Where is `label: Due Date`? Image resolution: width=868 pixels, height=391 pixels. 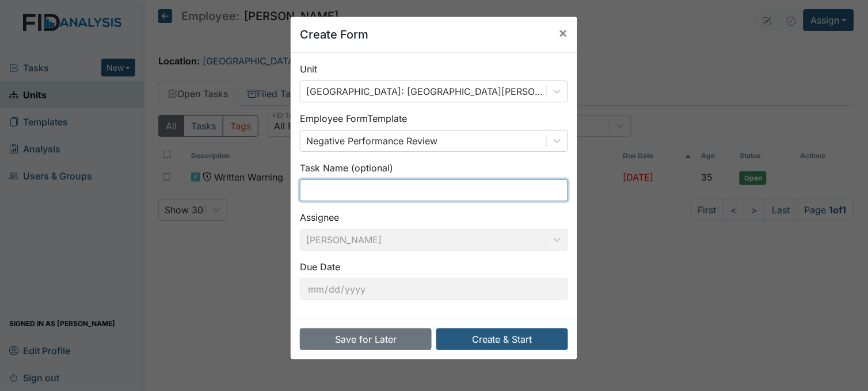
label: Due Date is located at coordinates (320, 267).